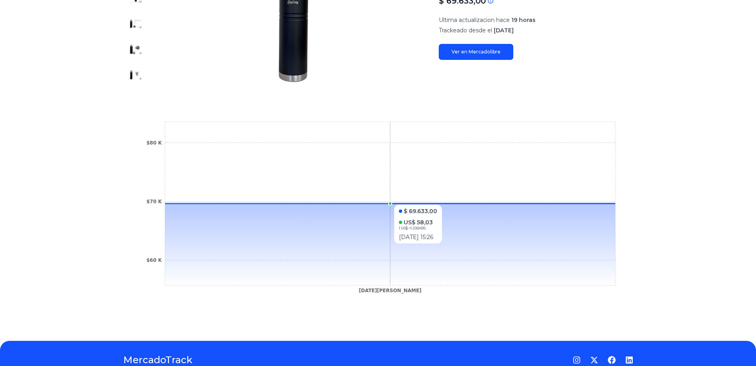 The width and height of the screenshot is (756, 366). I want to click on tspan: $60 K, so click(154, 260).